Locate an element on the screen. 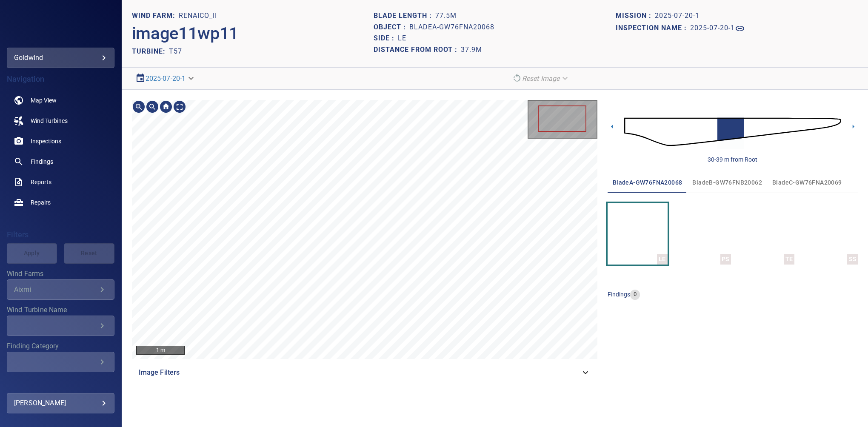 The width and height of the screenshot is (868, 427). div: goldwind is located at coordinates (60, 58).